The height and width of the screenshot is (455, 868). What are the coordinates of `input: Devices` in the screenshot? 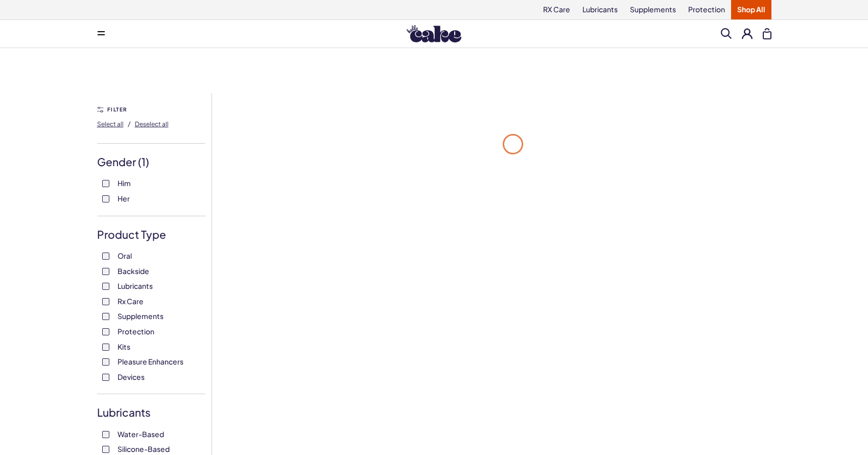 It's located at (105, 377).